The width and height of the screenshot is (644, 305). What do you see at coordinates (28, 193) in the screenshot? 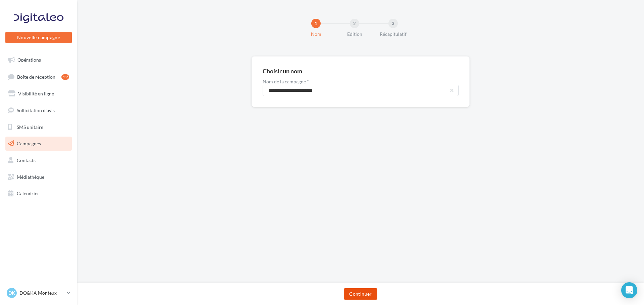
I see `span: Calendrier` at bounding box center [28, 193].